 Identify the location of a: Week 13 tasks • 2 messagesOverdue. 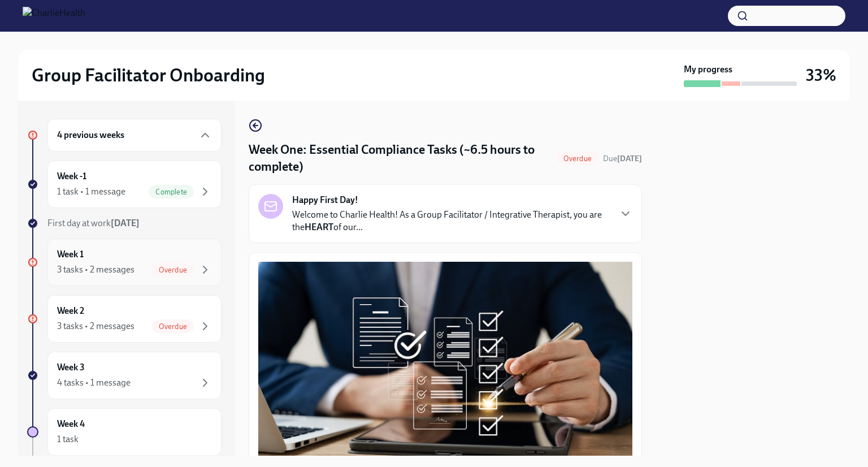
(124, 263).